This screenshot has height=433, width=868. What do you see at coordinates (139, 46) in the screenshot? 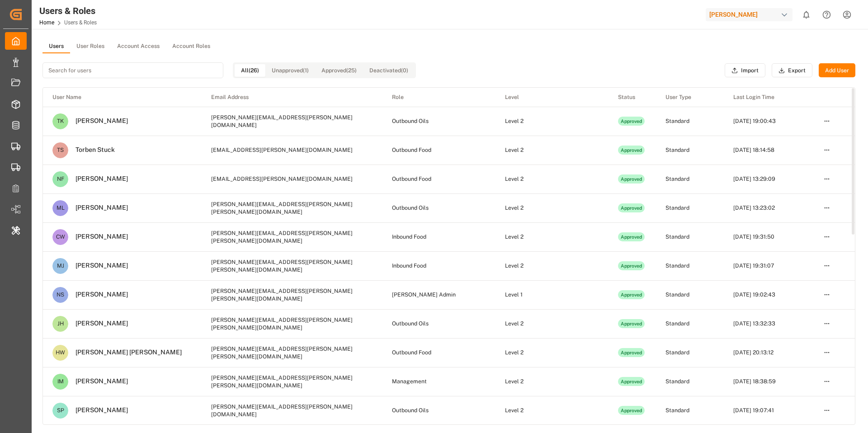
I see `button: Account Access` at bounding box center [139, 46].